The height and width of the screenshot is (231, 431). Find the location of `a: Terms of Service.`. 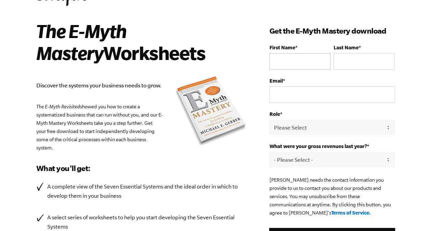

a: Terms of Service. is located at coordinates (351, 213).